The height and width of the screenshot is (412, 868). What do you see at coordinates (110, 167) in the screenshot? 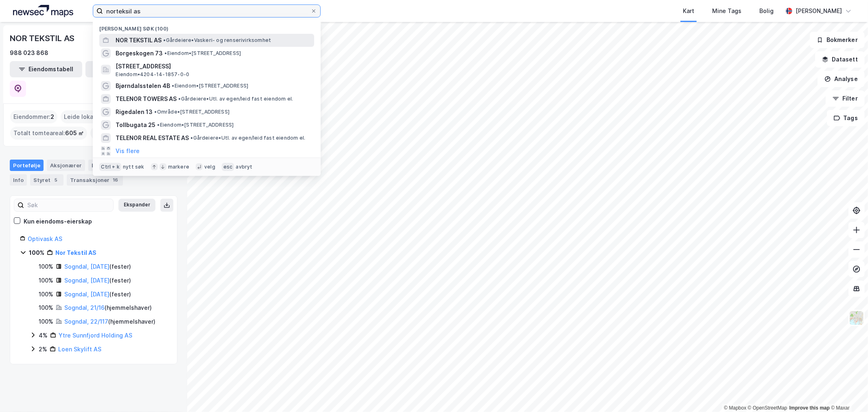
I see `div: Ctrl + k` at bounding box center [110, 167].